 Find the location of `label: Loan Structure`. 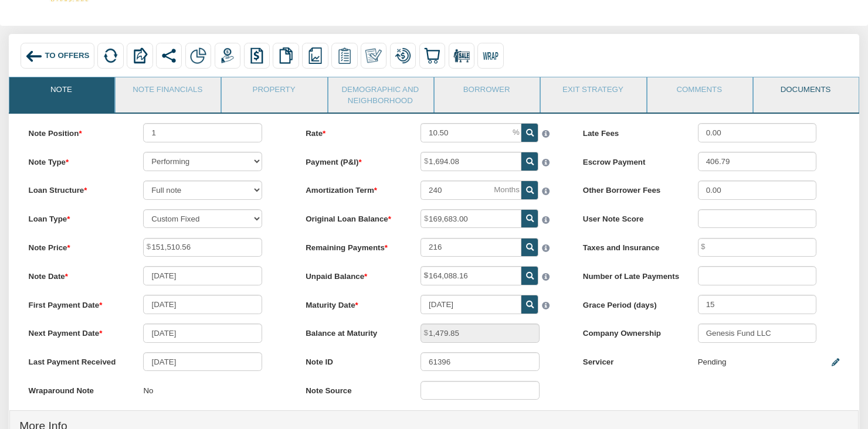

label: Loan Structure is located at coordinates (76, 188).